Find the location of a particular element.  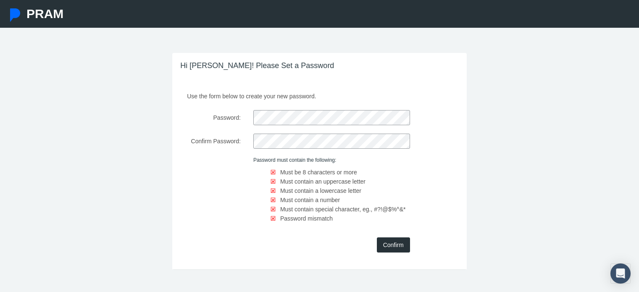

span: Must contain a number is located at coordinates (310, 200).